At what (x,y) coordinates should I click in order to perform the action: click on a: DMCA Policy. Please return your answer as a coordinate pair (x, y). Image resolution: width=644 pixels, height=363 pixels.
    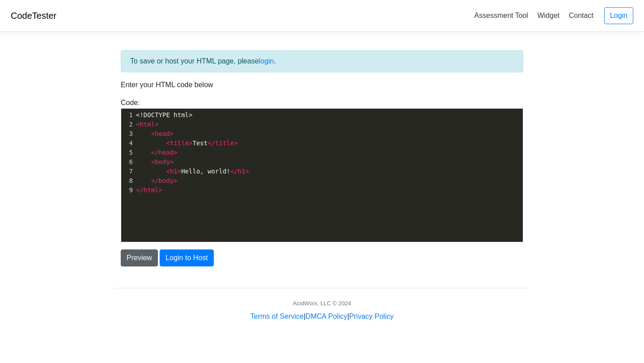
    Looking at the image, I should click on (326, 316).